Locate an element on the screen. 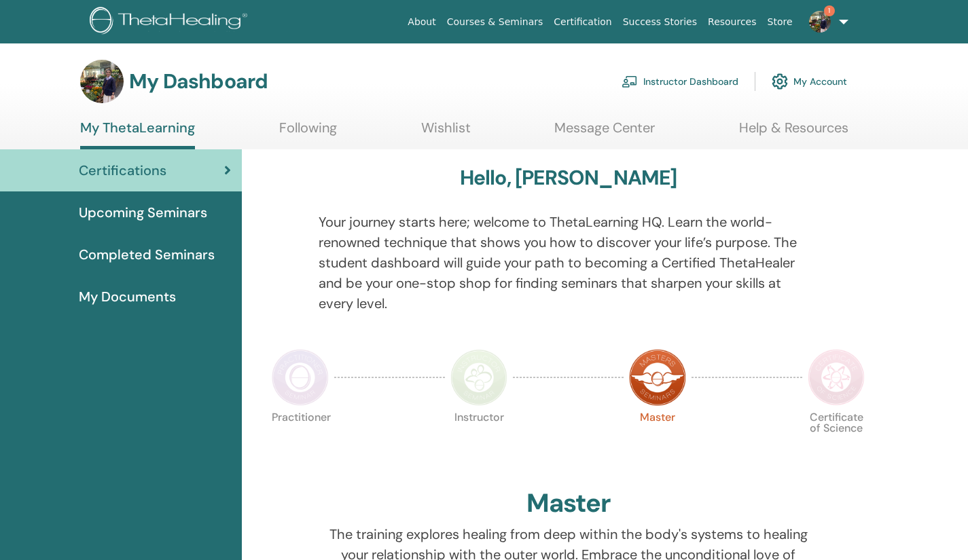  a: Store is located at coordinates (780, 22).